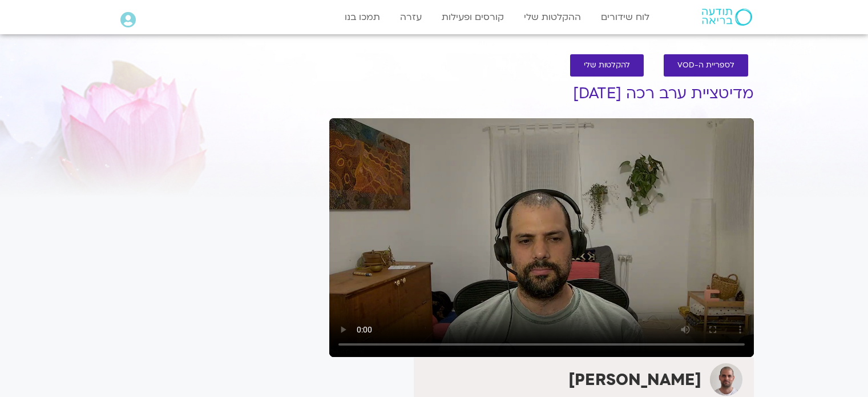 This screenshot has width=868, height=397. I want to click on img: תודעה בריאה, so click(728, 17).